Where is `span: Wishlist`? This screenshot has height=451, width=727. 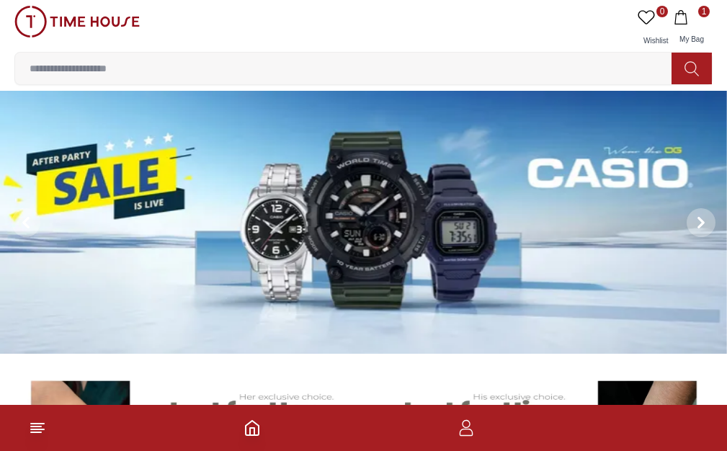 span: Wishlist is located at coordinates (655, 40).